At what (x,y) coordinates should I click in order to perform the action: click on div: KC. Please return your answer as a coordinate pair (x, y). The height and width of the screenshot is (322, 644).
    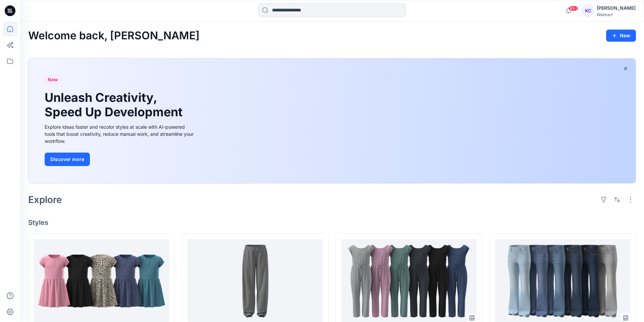
    Looking at the image, I should click on (588, 11).